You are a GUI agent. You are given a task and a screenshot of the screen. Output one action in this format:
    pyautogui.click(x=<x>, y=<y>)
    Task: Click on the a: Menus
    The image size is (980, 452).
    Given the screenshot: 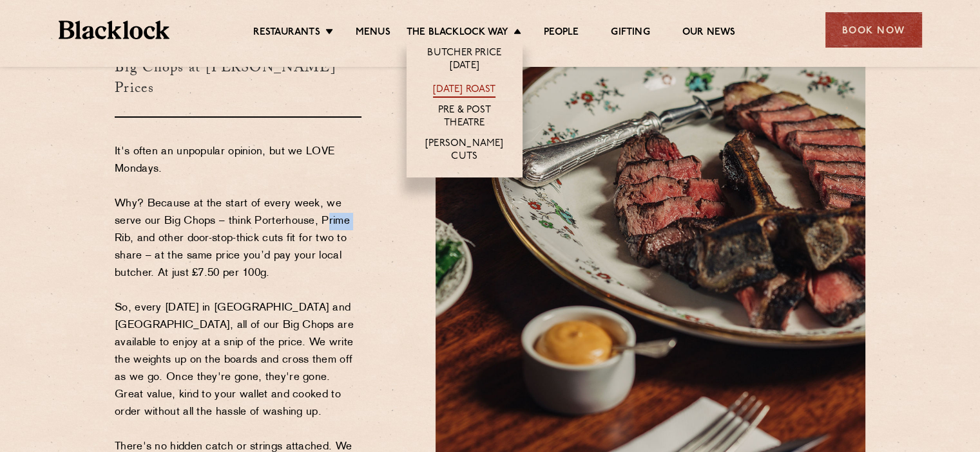 What is the action you would take?
    pyautogui.click(x=373, y=33)
    